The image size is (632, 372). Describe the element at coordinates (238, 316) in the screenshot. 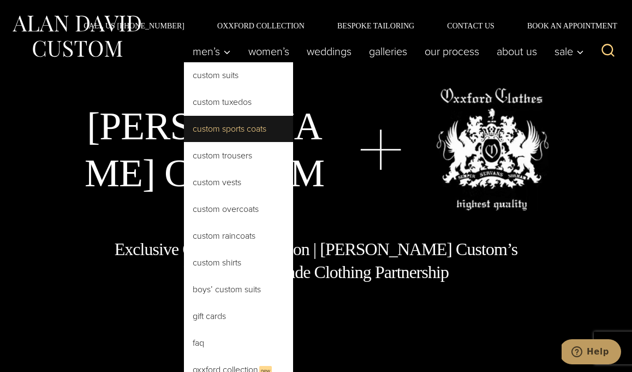

I see `a: Gift Cards` at that location.